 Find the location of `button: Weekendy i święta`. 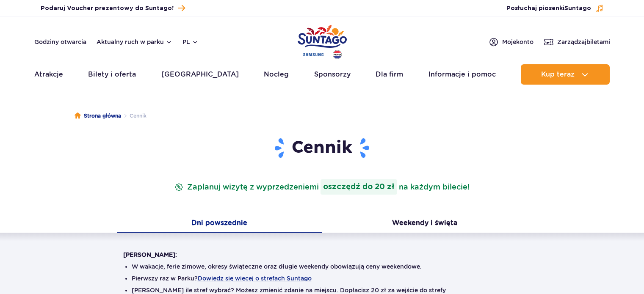

button: Weekendy i święta is located at coordinates (425, 224).